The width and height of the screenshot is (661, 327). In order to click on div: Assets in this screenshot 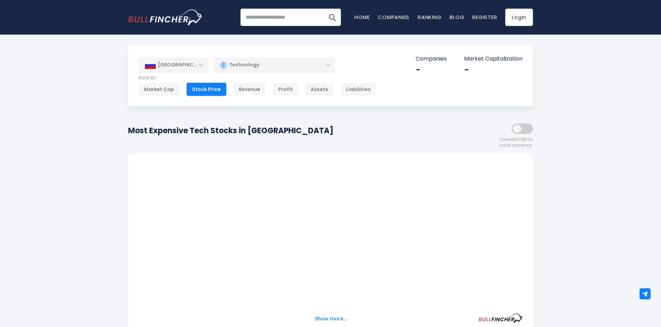, I will do `click(319, 89)`.